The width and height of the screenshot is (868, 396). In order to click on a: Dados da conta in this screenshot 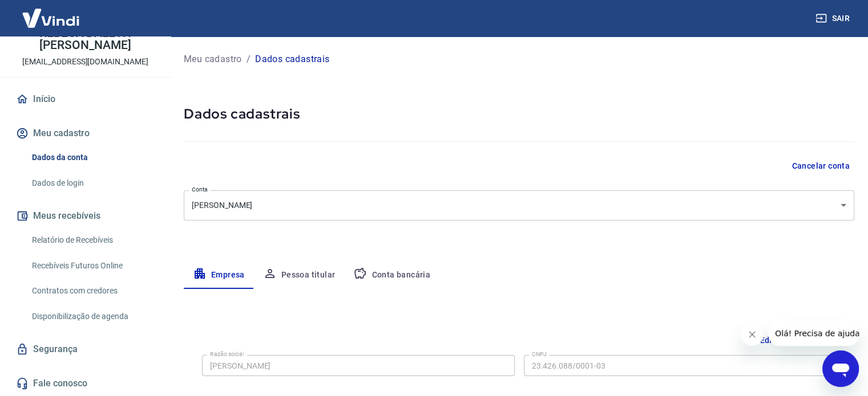, I will do `click(92, 157)`.